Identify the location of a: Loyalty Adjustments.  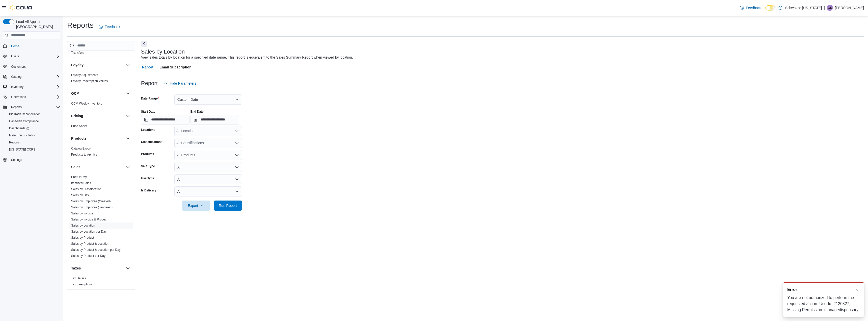
(84, 75).